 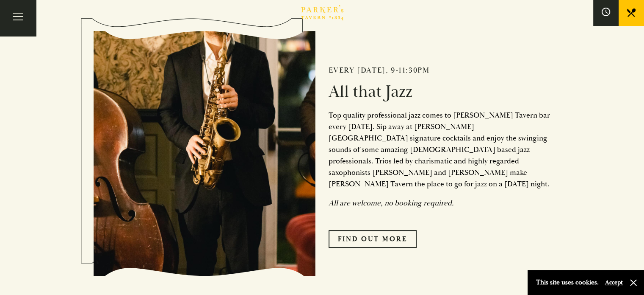 What do you see at coordinates (440, 91) in the screenshot?
I see `h2: All that Jazz` at bounding box center [440, 91].